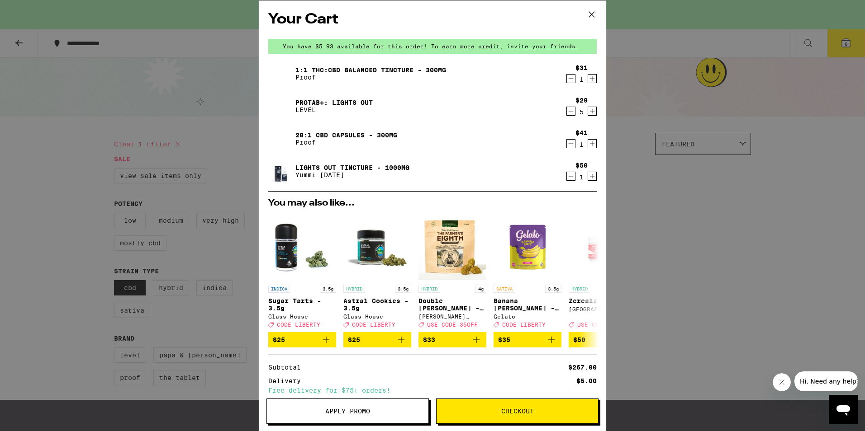  What do you see at coordinates (452, 246) in the screenshot?
I see `img: Lowell Farms - Double Runtz - 4g` at bounding box center [452, 246].